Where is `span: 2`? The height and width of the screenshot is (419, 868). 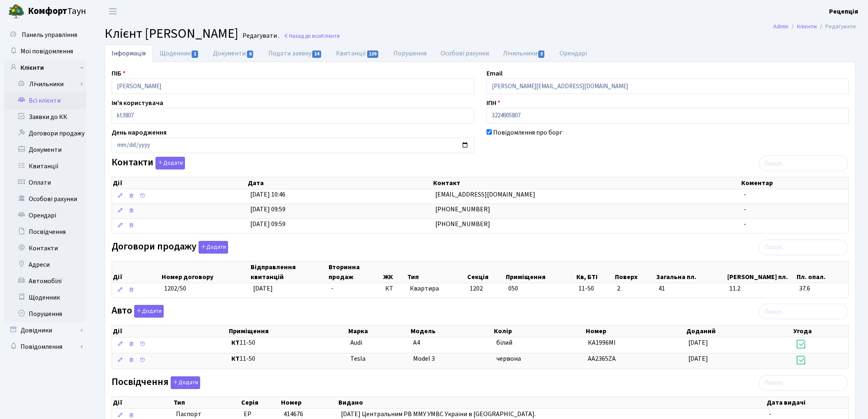
span: 2 is located at coordinates (634, 289).